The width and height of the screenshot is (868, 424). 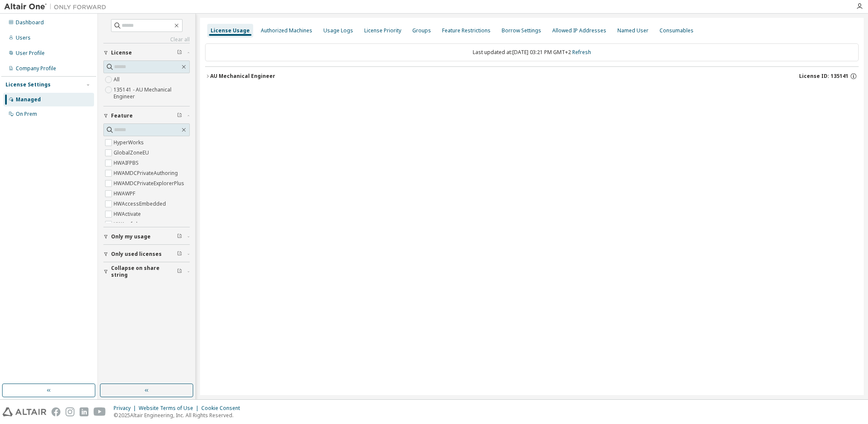 What do you see at coordinates (28, 85) in the screenshot?
I see `div: License Settings` at bounding box center [28, 85].